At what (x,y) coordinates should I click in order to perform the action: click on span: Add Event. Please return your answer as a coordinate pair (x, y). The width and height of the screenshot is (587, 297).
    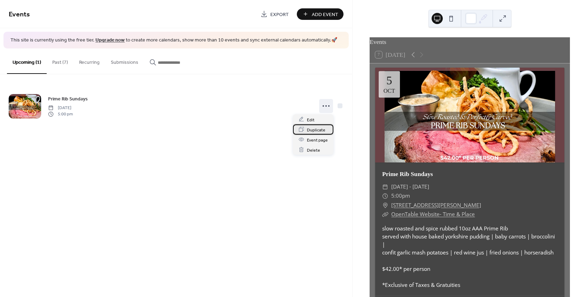
    Looking at the image, I should click on (325, 14).